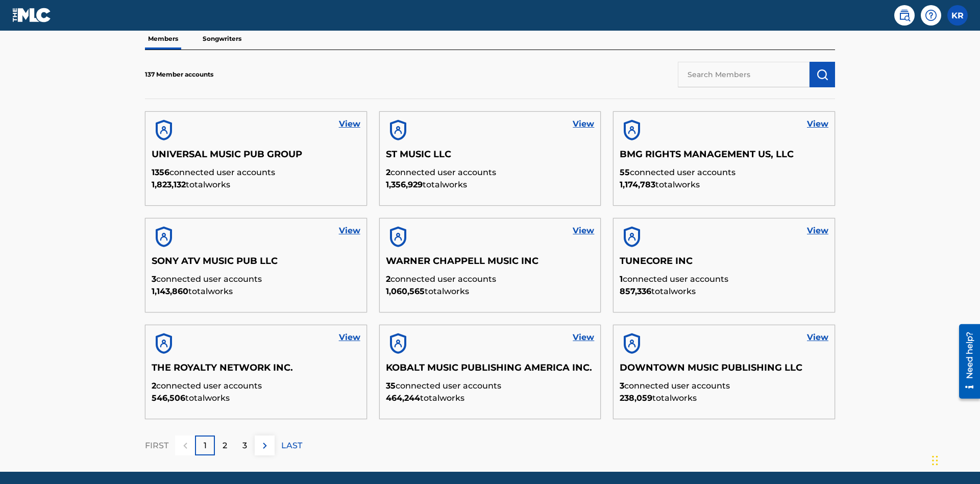 This screenshot has height=484, width=980. What do you see at coordinates (724, 264) in the screenshot?
I see `h5: TUNECORE INC` at bounding box center [724, 264].